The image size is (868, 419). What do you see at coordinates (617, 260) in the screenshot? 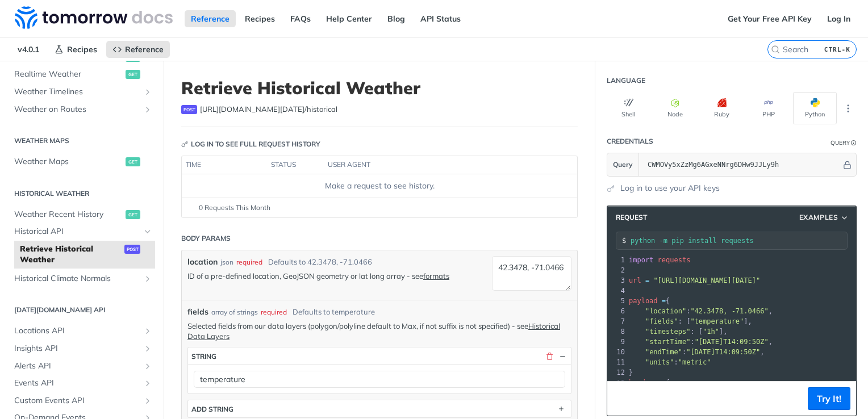
I see `div: 1` at bounding box center [617, 260].